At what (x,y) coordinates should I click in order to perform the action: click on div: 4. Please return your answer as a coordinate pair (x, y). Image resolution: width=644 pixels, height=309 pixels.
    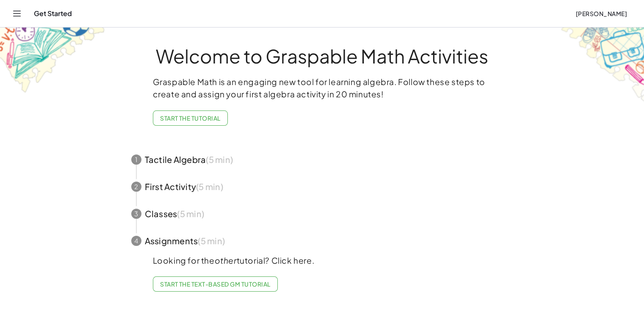
    Looking at the image, I should click on (136, 241).